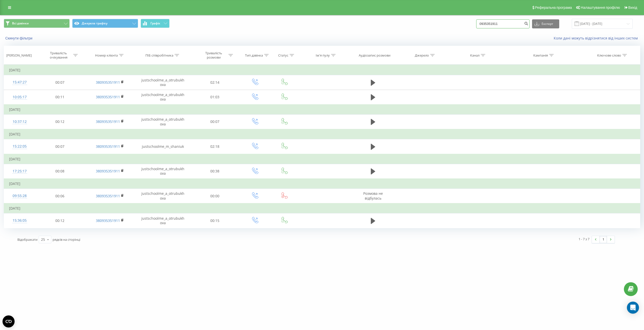 The width and height of the screenshot is (644, 330). What do you see at coordinates (66, 240) in the screenshot?
I see `span: рядків на сторінці` at bounding box center [66, 240].